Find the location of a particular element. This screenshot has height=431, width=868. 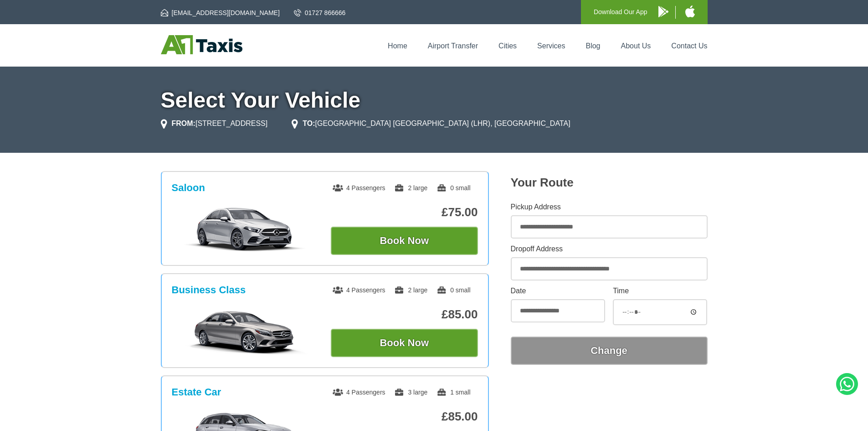

h3: Estate Car is located at coordinates (197, 392).